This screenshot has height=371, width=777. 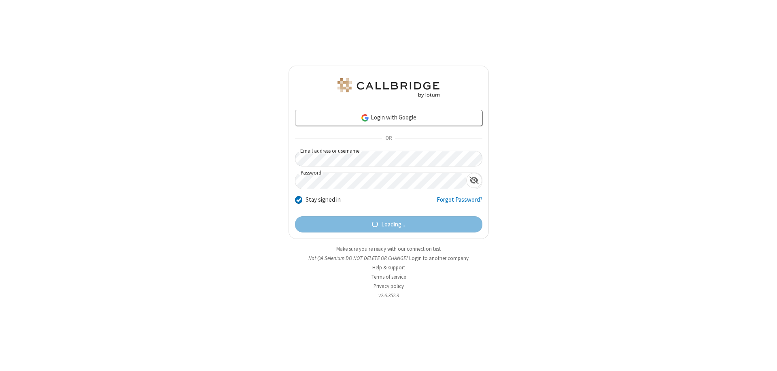 What do you see at coordinates (388, 258) in the screenshot?
I see `li: Not QA Selenium DO NOT DELETE OR CHANGE?` at bounding box center [388, 258].